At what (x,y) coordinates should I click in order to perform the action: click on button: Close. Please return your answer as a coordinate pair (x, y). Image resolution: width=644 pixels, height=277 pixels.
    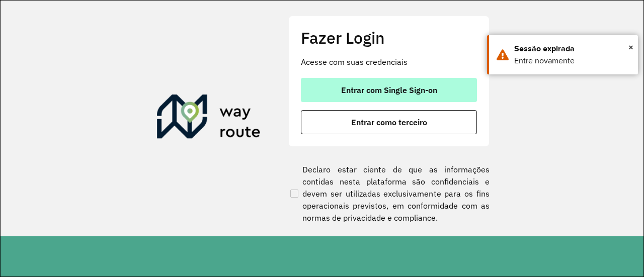
    Looking at the image, I should click on (631, 47).